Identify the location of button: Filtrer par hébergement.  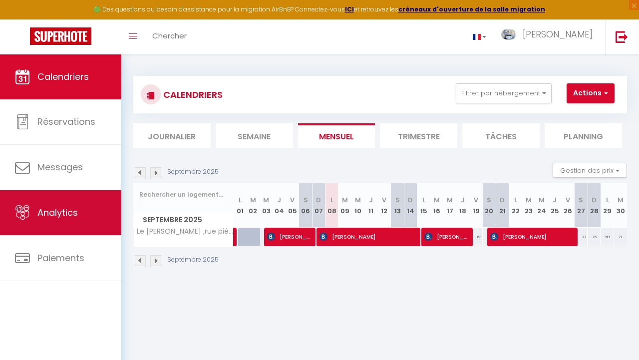
(504, 93).